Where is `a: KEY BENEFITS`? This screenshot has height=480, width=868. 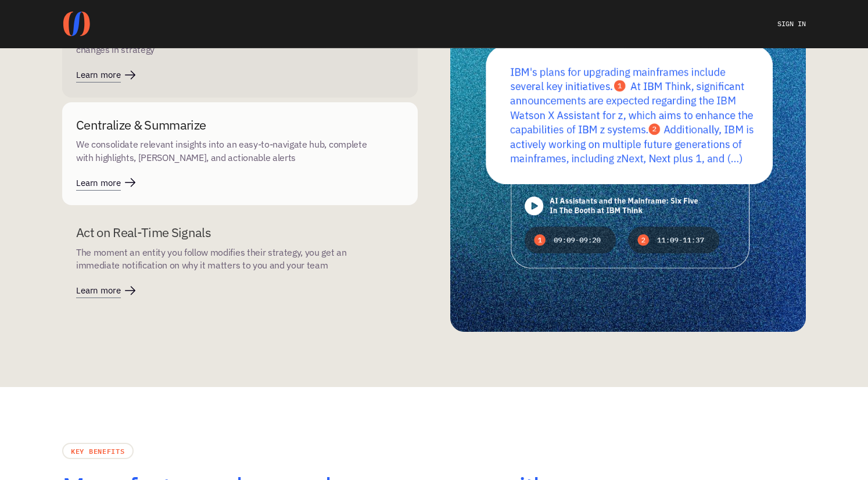 a: KEY BENEFITS is located at coordinates (97, 451).